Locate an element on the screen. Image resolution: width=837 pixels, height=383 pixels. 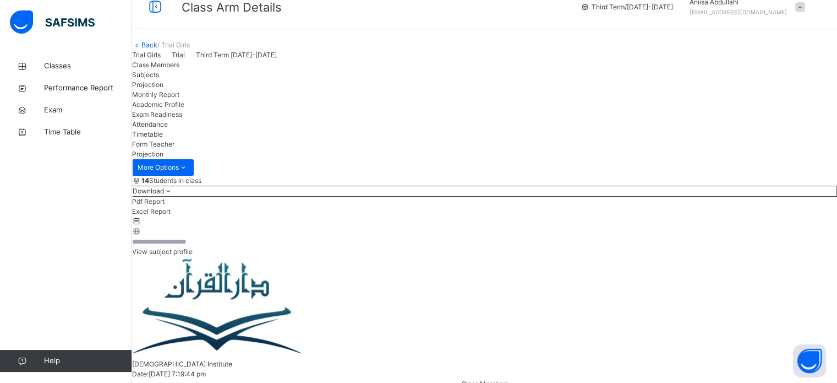
span: Form Teacher is located at coordinates (153, 144).